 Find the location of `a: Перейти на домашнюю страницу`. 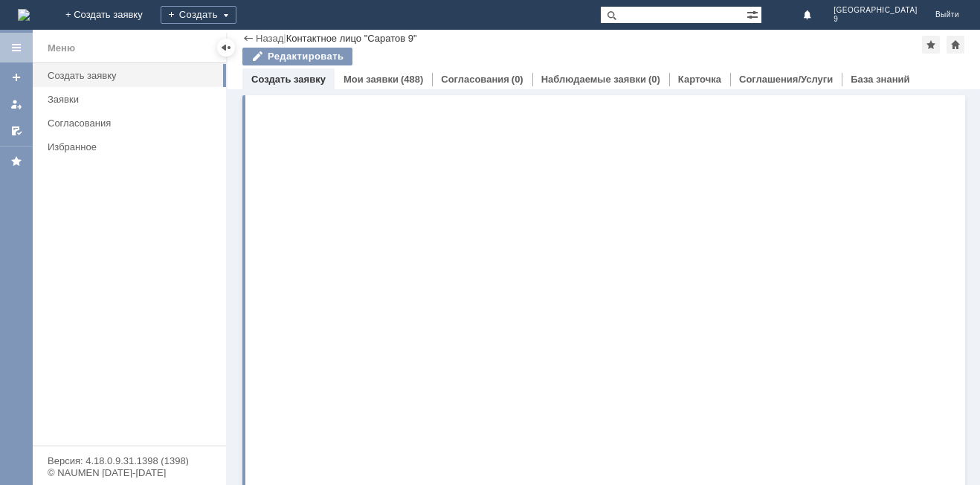

a: Перейти на домашнюю страницу is located at coordinates (24, 15).